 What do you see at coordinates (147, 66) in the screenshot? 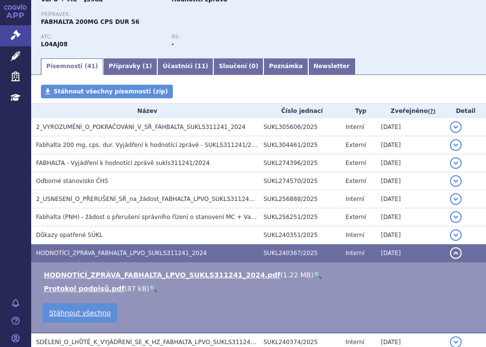
I see `span: 1` at bounding box center [147, 66].